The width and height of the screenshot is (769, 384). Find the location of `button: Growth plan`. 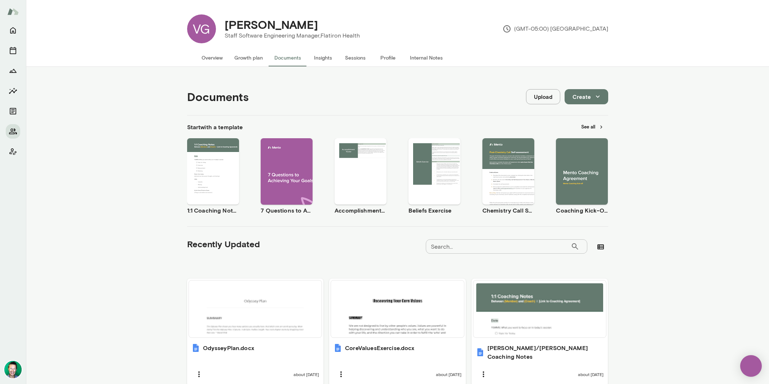

button: Growth plan is located at coordinates (248, 58).